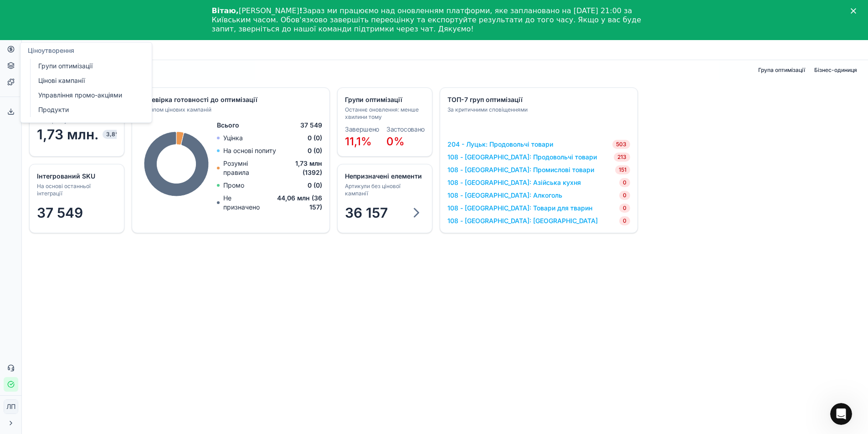 This screenshot has height=434, width=868. What do you see at coordinates (88, 80) in the screenshot?
I see `a: Цінові кампанії` at bounding box center [88, 80].